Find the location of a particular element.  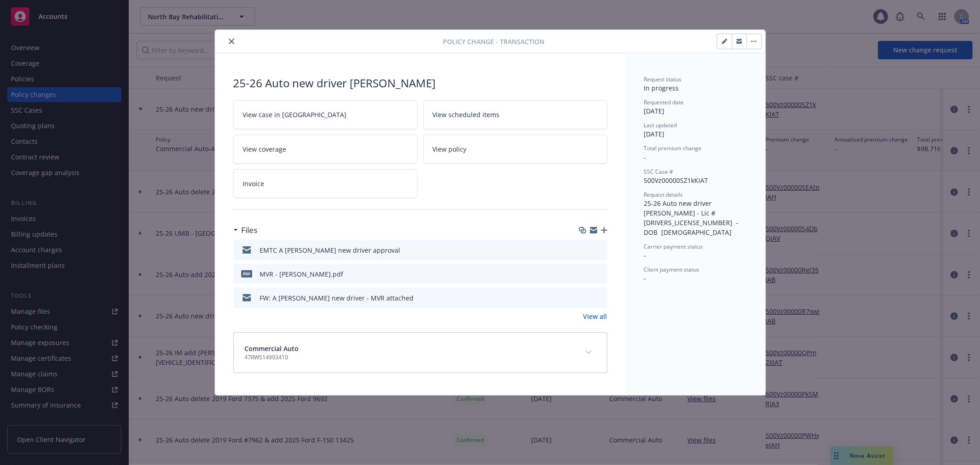

a: View all is located at coordinates (596, 316).